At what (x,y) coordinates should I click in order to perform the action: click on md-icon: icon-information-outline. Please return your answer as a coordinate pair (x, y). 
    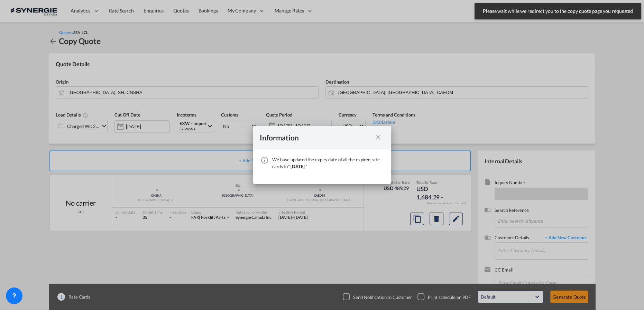
    Looking at the image, I should click on (265, 160).